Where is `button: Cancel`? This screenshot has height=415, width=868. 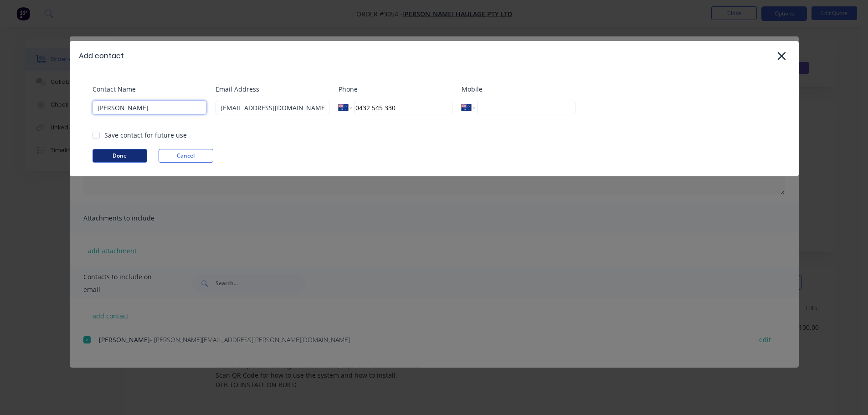 button: Cancel is located at coordinates (186, 156).